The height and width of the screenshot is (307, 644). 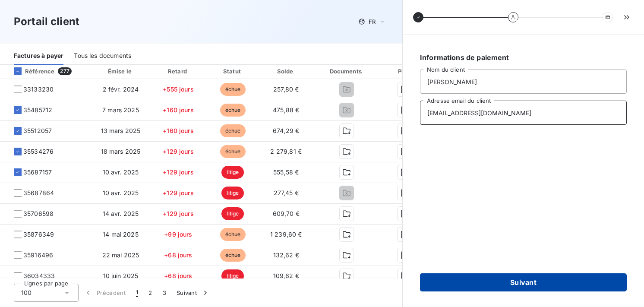 What do you see at coordinates (64, 71) in the screenshot?
I see `span: 277` at bounding box center [64, 71].